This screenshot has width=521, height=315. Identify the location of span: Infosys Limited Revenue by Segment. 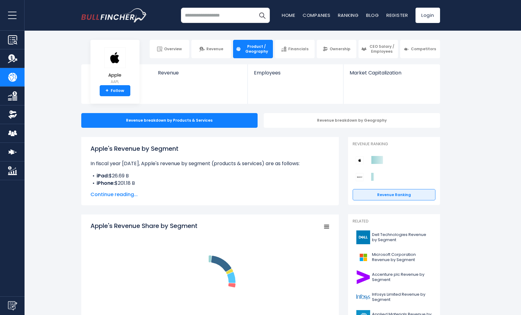
(402, 298).